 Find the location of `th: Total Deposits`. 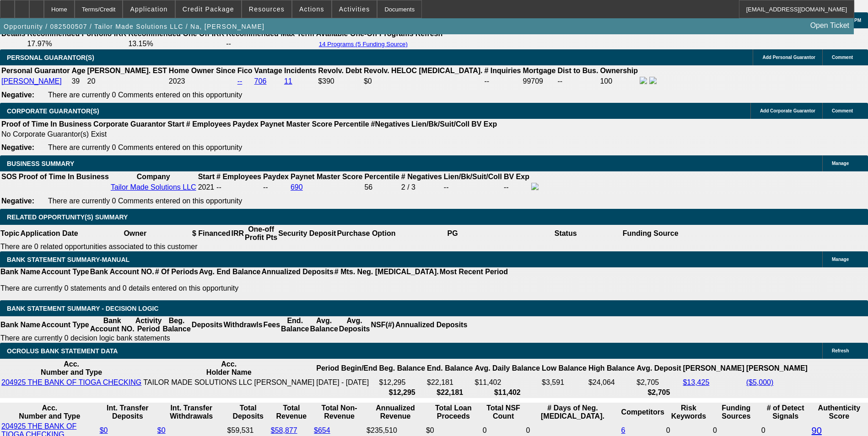

th: Total Deposits is located at coordinates (248, 412).